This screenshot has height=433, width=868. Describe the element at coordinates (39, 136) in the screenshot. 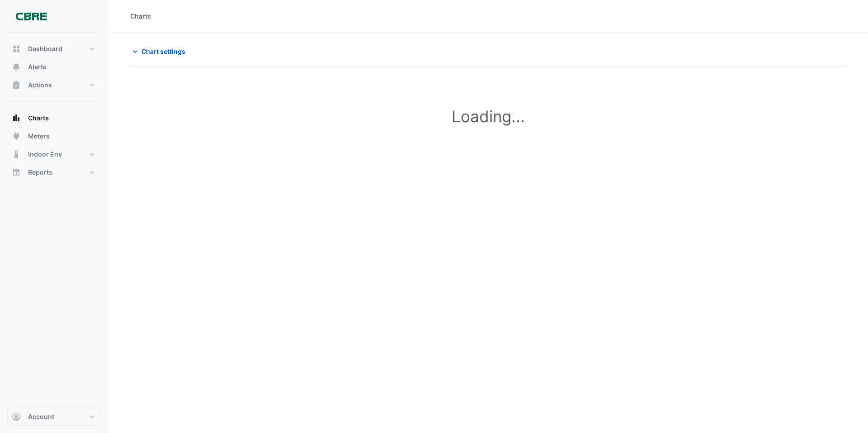

I see `span: Meters` at that location.